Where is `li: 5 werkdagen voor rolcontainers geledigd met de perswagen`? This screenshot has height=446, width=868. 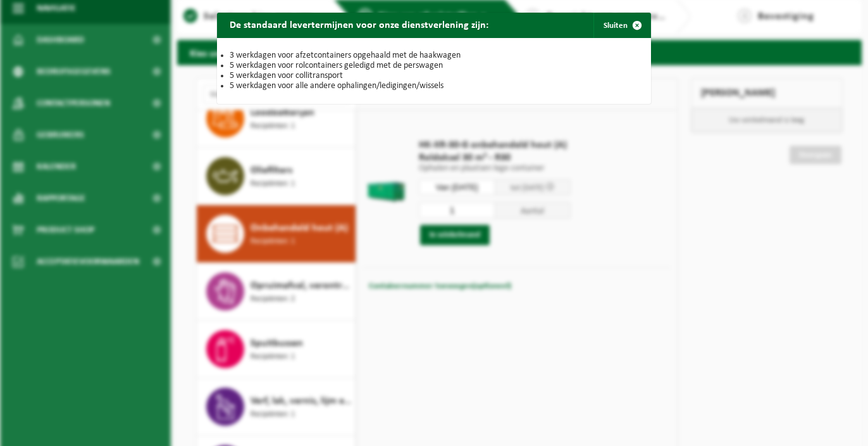 li: 5 werkdagen voor rolcontainers geledigd met de perswagen is located at coordinates (434, 66).